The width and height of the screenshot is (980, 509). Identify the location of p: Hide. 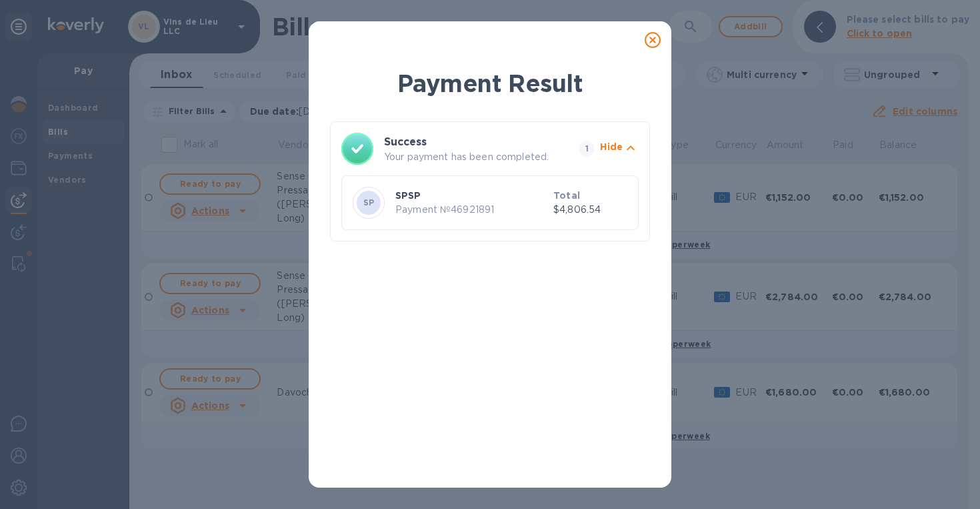
(611, 147).